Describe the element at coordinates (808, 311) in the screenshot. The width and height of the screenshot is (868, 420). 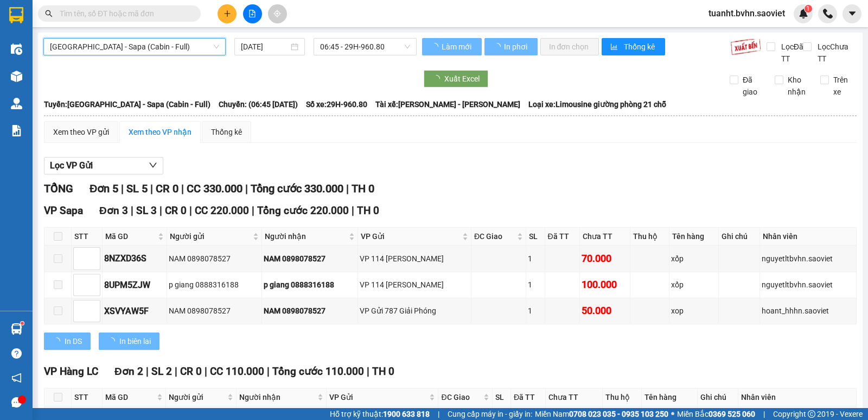
I see `div: hoant_hhhn.saoviet` at that location.